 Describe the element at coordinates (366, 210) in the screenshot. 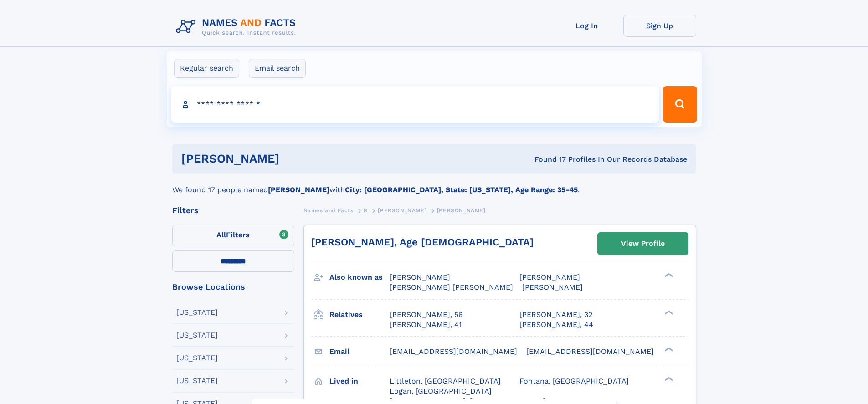

I see `a: B` at that location.